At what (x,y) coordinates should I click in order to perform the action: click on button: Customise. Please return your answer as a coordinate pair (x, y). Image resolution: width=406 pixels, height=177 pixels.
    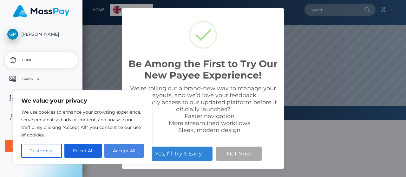
    Looking at the image, I should click on (42, 151).